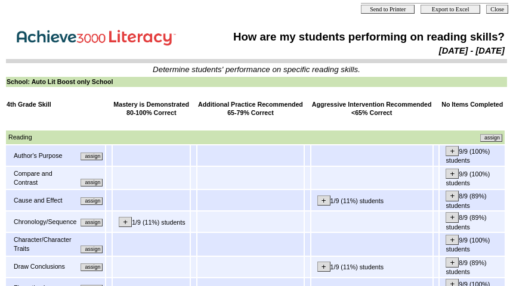 The height and width of the screenshot is (286, 513). Describe the element at coordinates (45, 244) in the screenshot. I see `td: Character/Character Traits` at that location.